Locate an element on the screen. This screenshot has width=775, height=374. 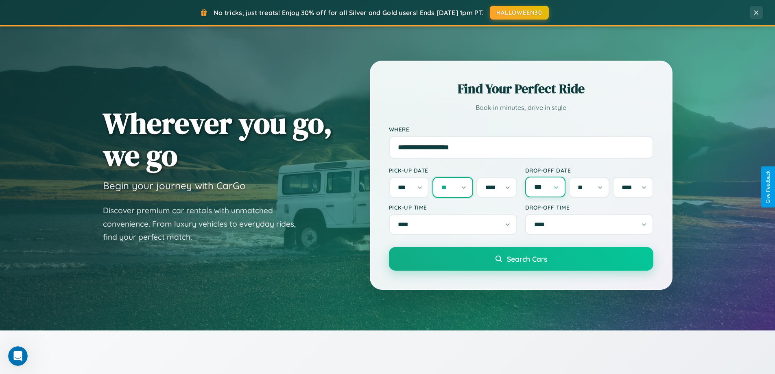
h2: Find Your Perfect Ride is located at coordinates (521, 89).